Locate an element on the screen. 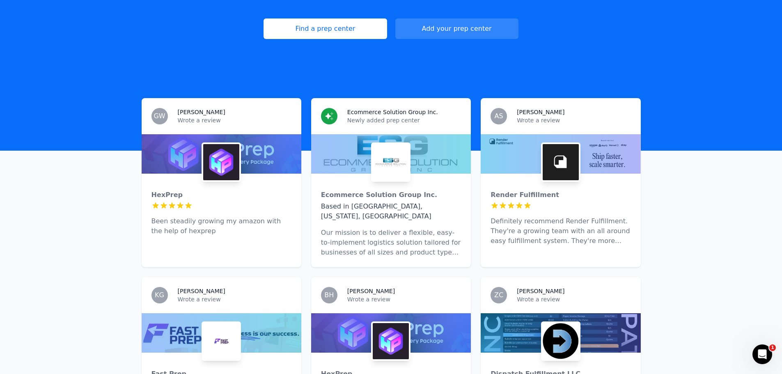 The height and width of the screenshot is (374, 782). a: Add your prep center is located at coordinates (457, 29).